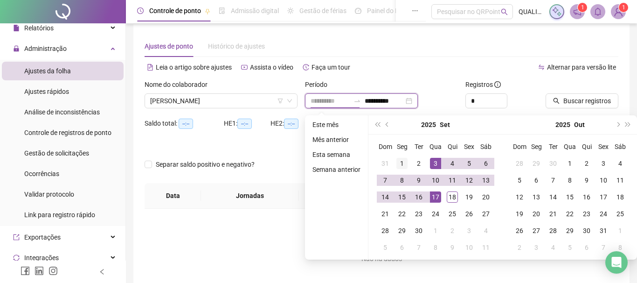  I want to click on span: Administração, so click(45, 49).